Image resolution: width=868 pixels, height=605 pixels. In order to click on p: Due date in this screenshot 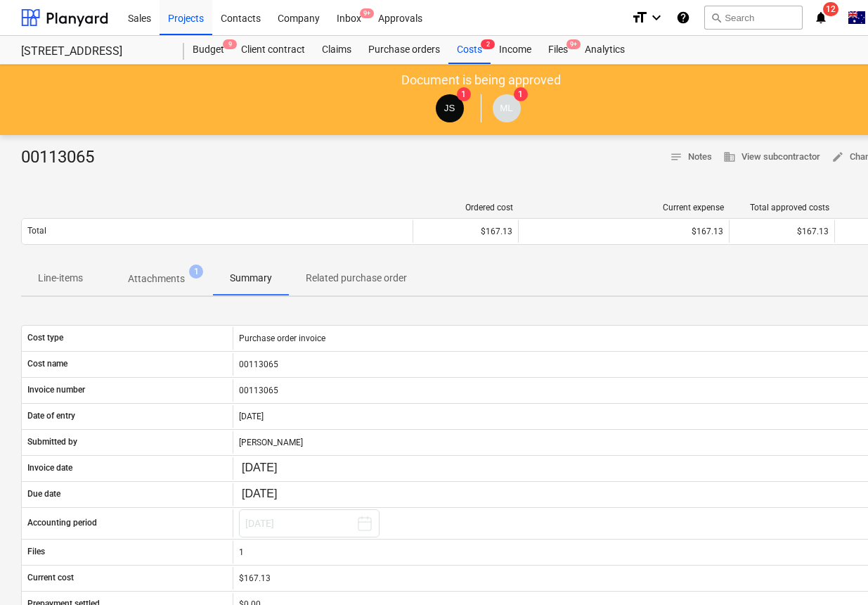, I will do `click(43, 493)`.